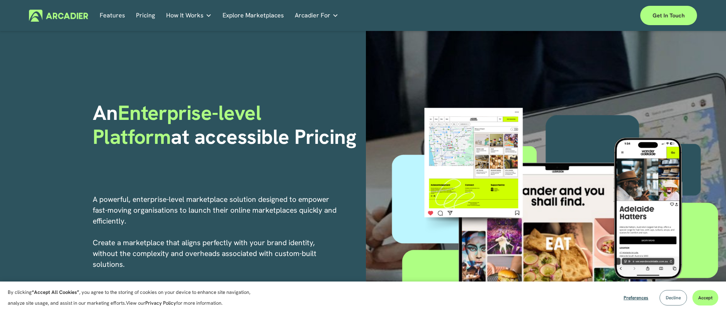  I want to click on strong: “Accept All Cookies”, so click(55, 292).